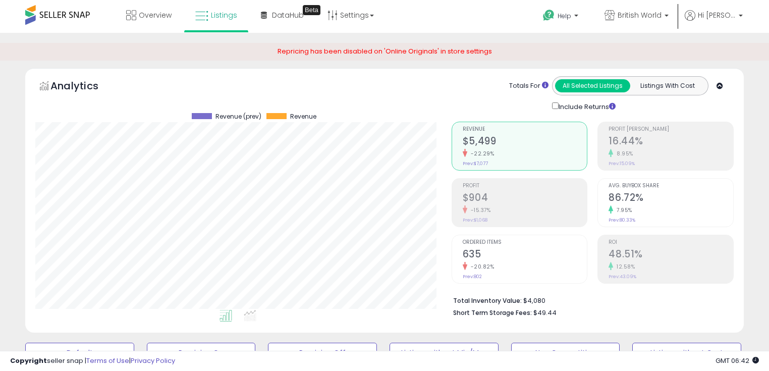  I want to click on h2: 16.44%, so click(671, 142).